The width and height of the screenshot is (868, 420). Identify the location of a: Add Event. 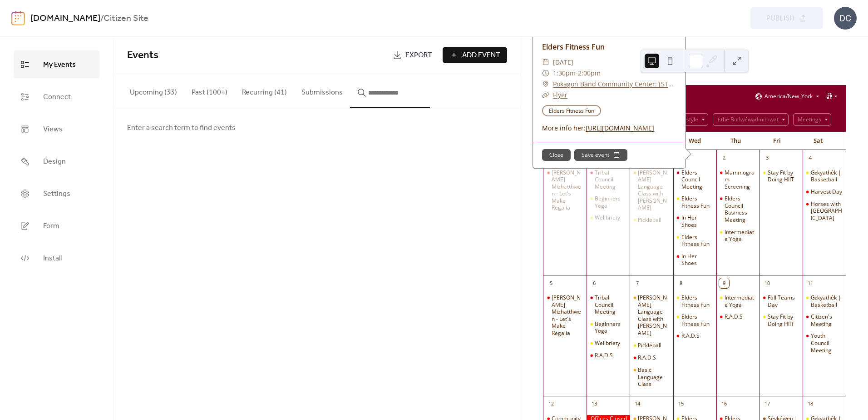
(475, 55).